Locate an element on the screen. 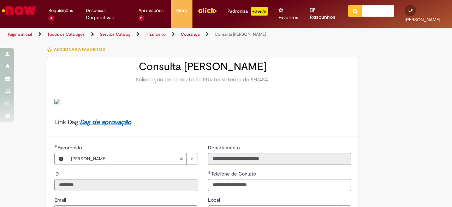 Image resolution: width=452 pixels, height=207 pixels. span: Local is located at coordinates (215, 200).